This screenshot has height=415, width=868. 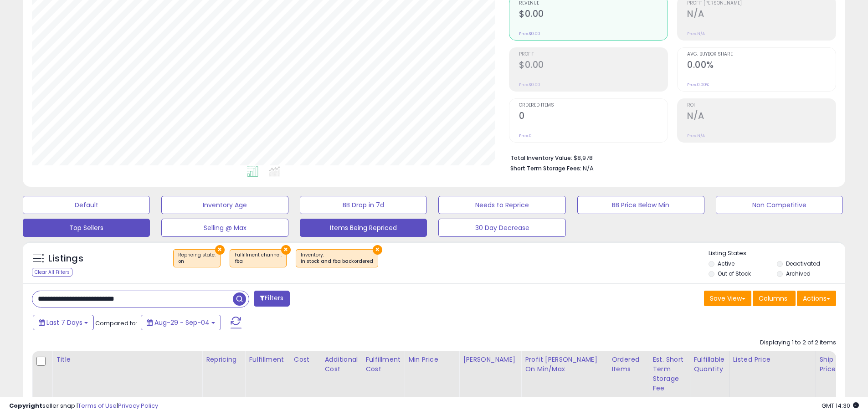 What do you see at coordinates (383, 365) in the screenshot?
I see `div: Fulfillment Cost` at bounding box center [383, 365].